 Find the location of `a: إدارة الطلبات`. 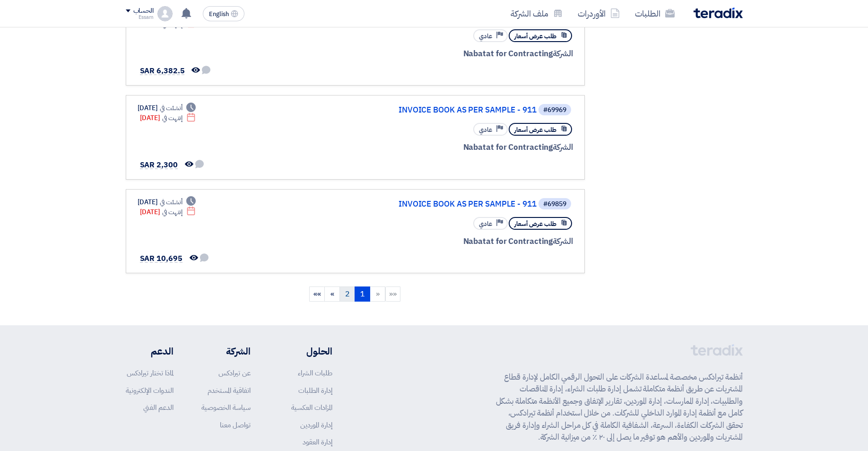

a: إدارة الطلبات is located at coordinates (316, 390).